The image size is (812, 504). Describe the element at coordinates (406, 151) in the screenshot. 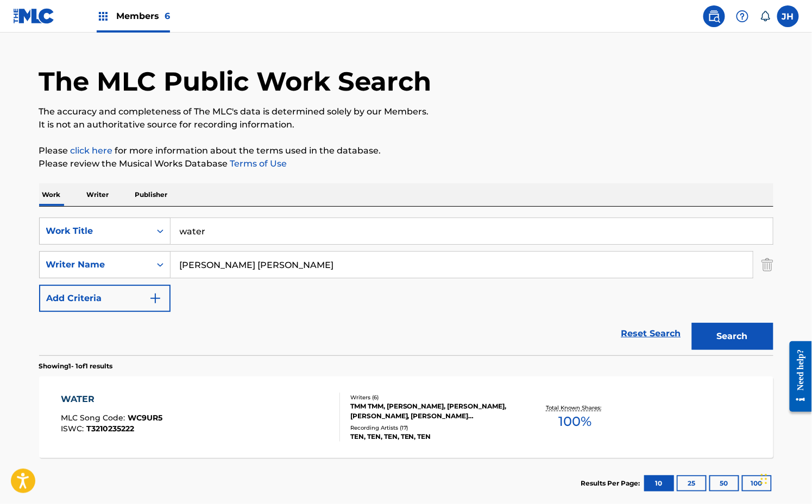

I see `p: Please for more information about the terms used in the database.` at that location.